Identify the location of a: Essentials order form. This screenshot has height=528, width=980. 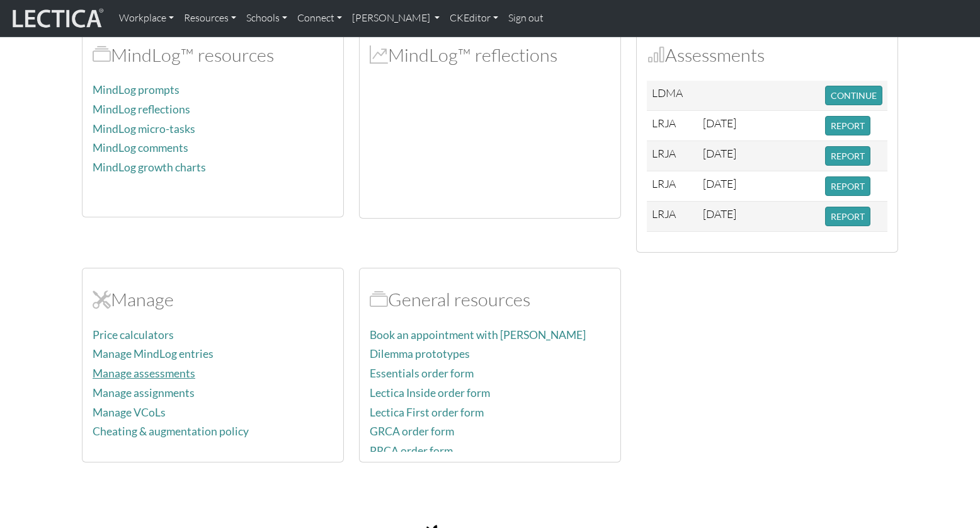
(421, 373).